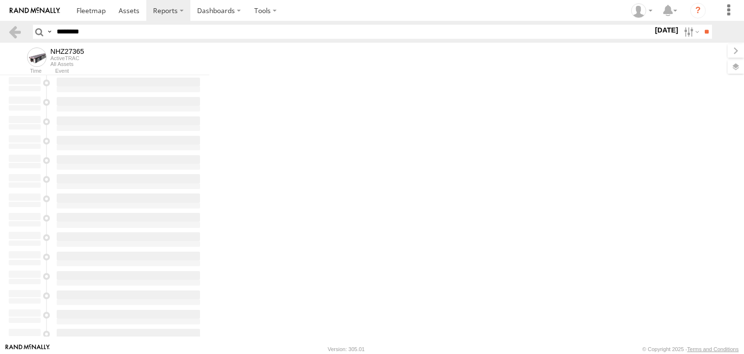  I want to click on a: Back to previous Page, so click(15, 31).